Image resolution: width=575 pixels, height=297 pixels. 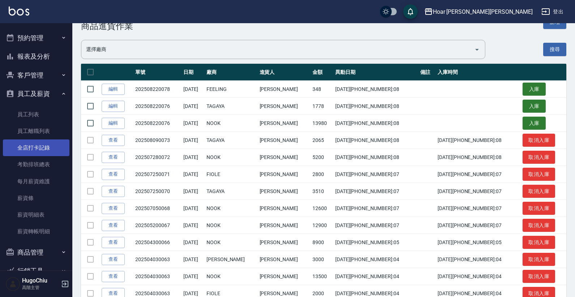 What do you see at coordinates (193, 72) in the screenshot?
I see `th: 日期` at bounding box center [193, 72].